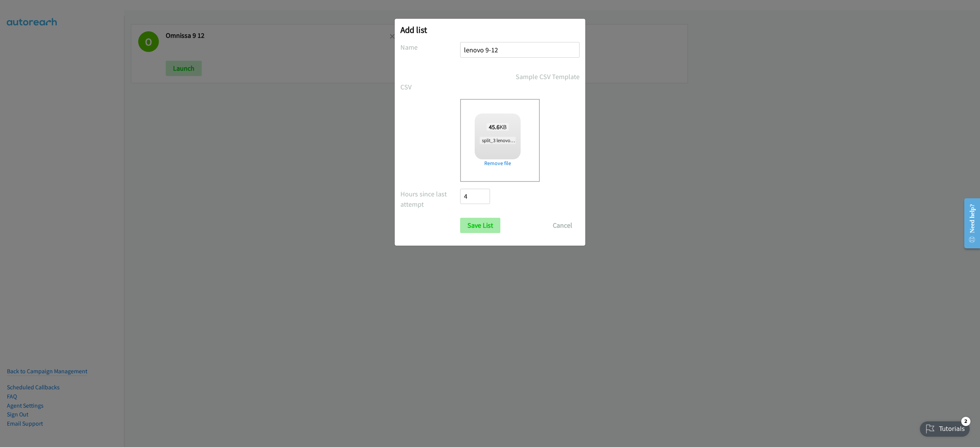  What do you see at coordinates (430, 47) in the screenshot?
I see `label: Name` at bounding box center [430, 47].